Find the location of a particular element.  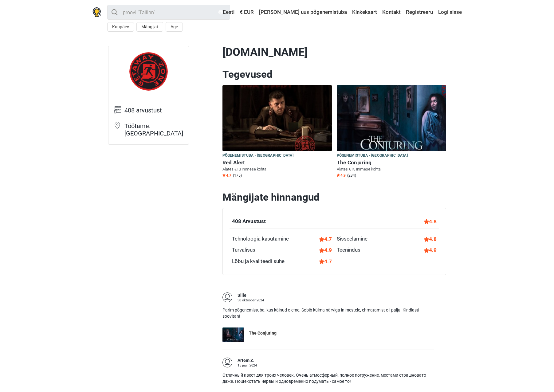

p: Alates €13 inimese kohta is located at coordinates (277, 169).